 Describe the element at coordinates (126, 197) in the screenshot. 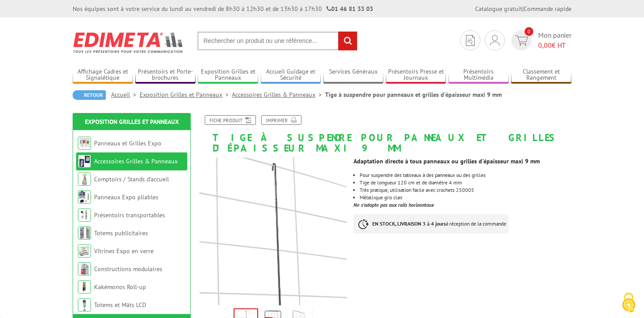

I see `a: Panneaux Expo pliables` at that location.